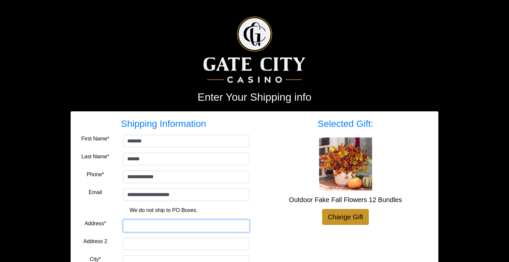 The image size is (509, 262). What do you see at coordinates (95, 193) in the screenshot?
I see `label: Email` at bounding box center [95, 193].